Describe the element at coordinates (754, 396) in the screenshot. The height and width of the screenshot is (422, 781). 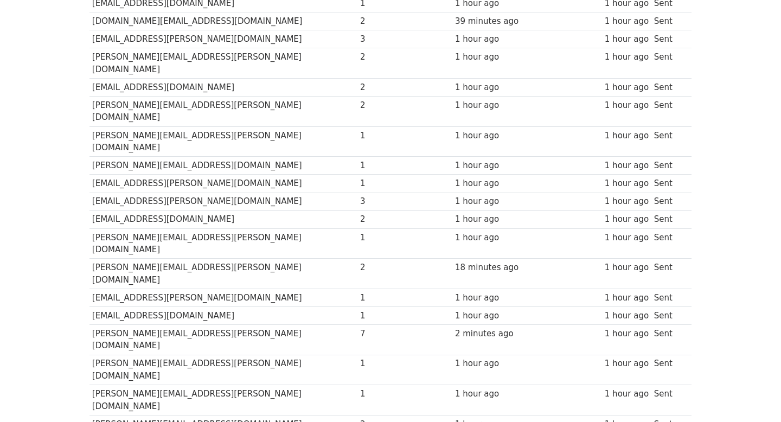
I see `div: Chat Widget` at that location.